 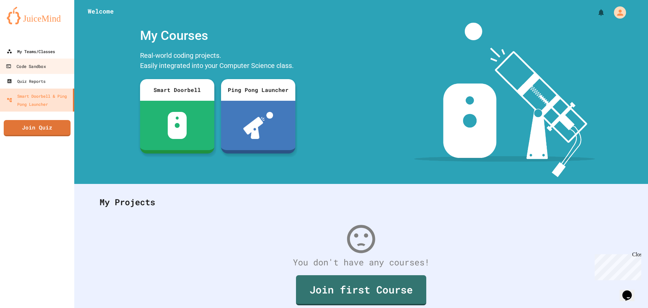 I want to click on img: banner-image-my-projects.png, so click(x=505, y=100).